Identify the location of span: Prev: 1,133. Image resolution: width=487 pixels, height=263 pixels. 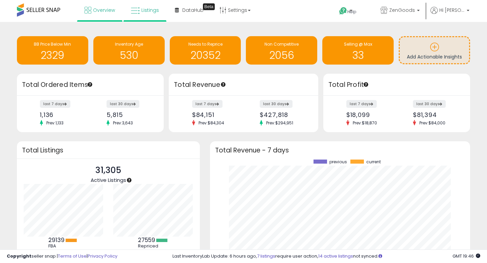
(55, 123).